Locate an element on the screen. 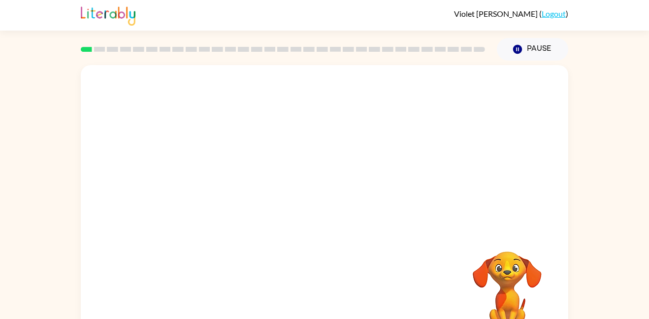  a: Logout is located at coordinates (553, 13).